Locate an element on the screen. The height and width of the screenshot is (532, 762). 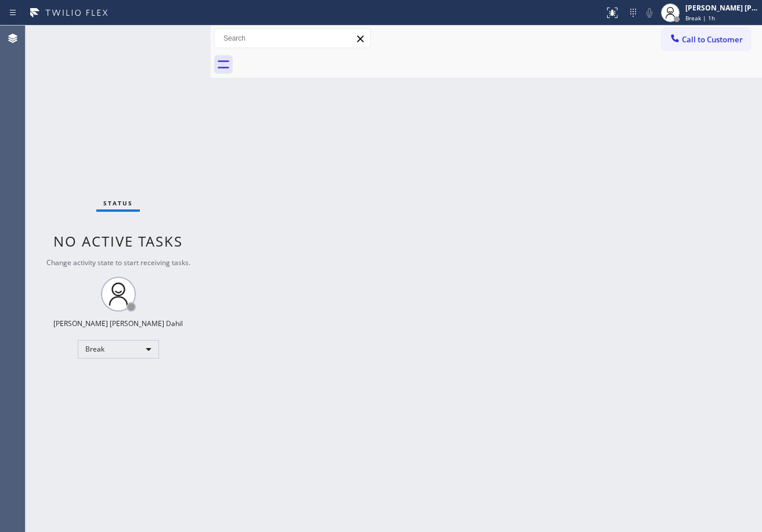
span: Break | 1h is located at coordinates (700, 18).